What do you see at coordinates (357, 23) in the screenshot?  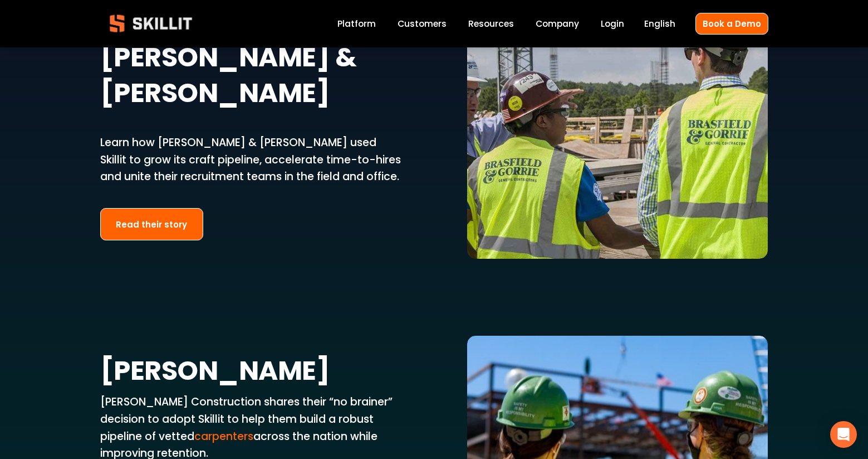 I see `a: Platform` at bounding box center [357, 23].